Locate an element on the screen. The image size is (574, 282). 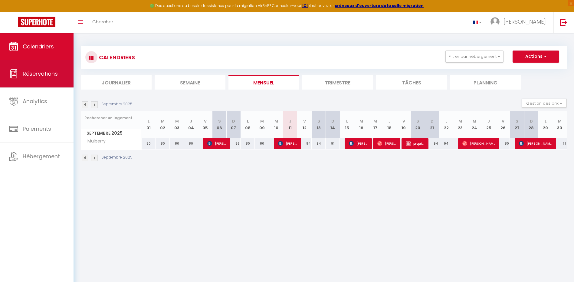
a: ICI is located at coordinates (305, 5).